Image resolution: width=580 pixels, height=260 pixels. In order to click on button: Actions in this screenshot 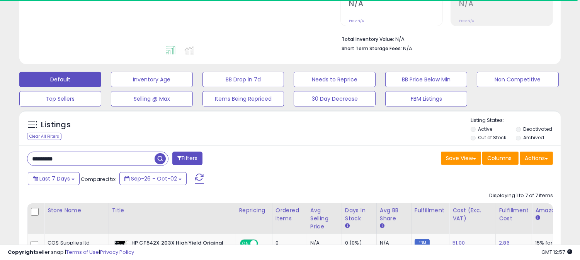, I will do `click(536, 158)`.